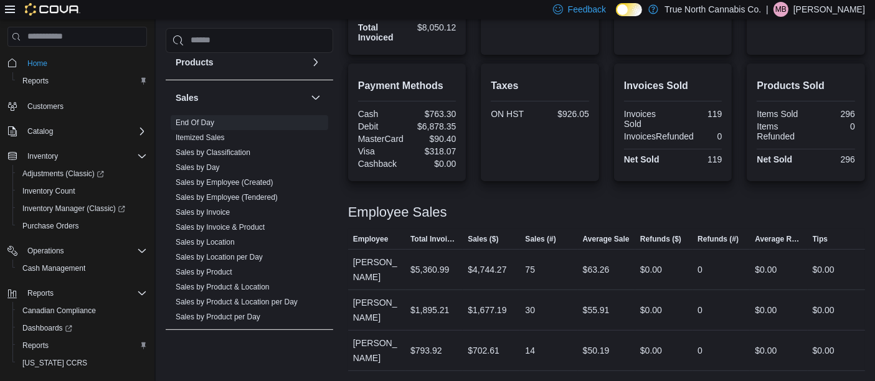  I want to click on button: Products, so click(240, 62).